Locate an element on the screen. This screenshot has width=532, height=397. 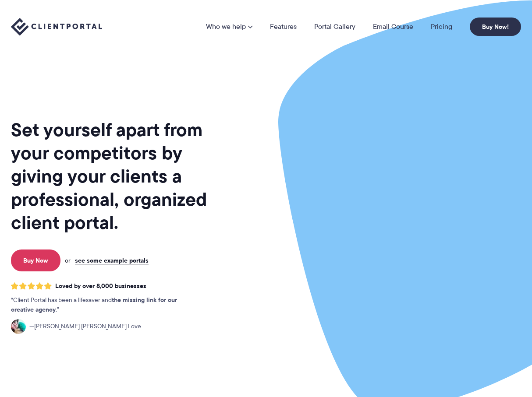
a: Pricing is located at coordinates (442, 27).